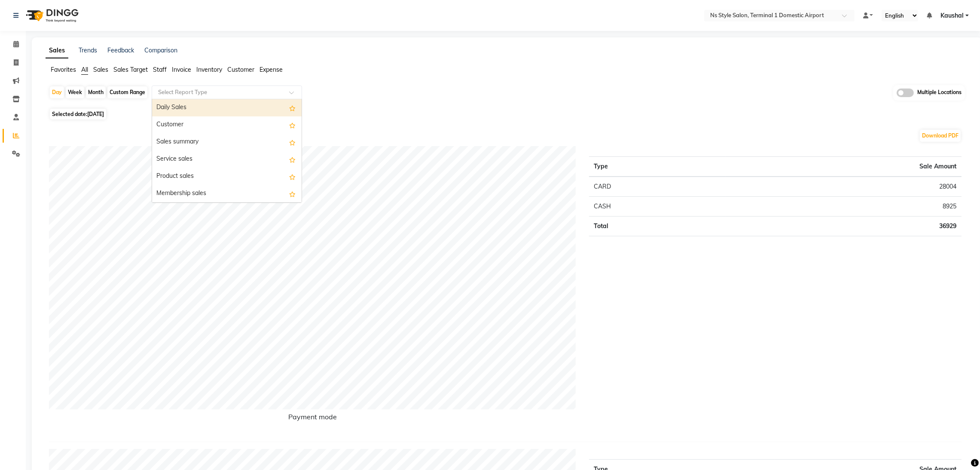 The width and height of the screenshot is (980, 470). Describe the element at coordinates (57, 92) in the screenshot. I see `div: Day` at that location.